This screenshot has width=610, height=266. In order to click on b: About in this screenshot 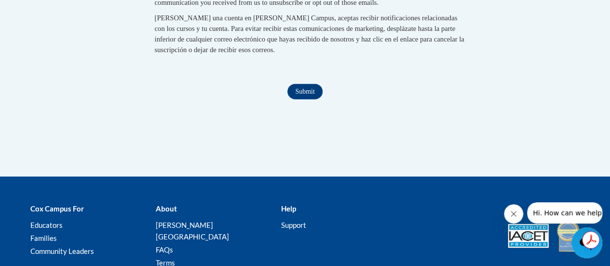, I will do `click(166, 208)`.